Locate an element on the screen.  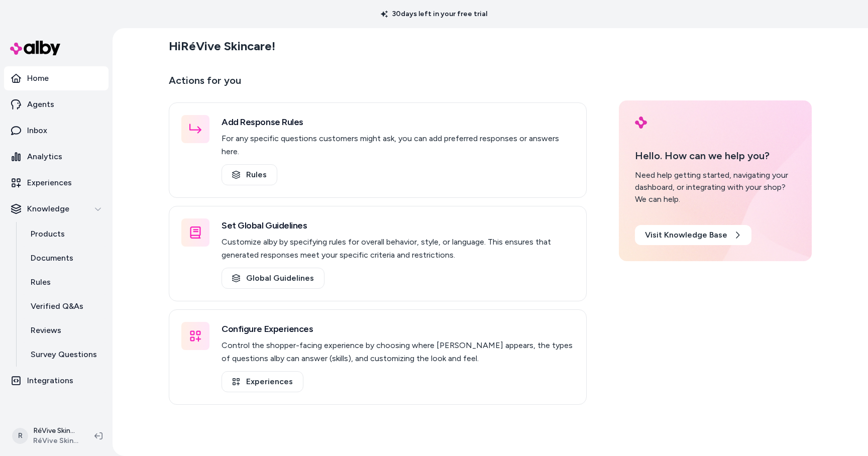
p: Integrations is located at coordinates (51, 381).